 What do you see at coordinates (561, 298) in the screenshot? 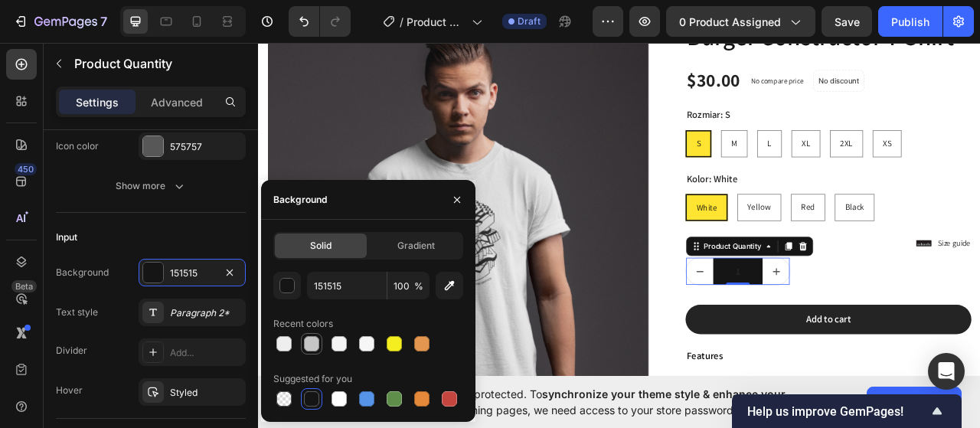
I see `button: decrement` at bounding box center [561, 298].